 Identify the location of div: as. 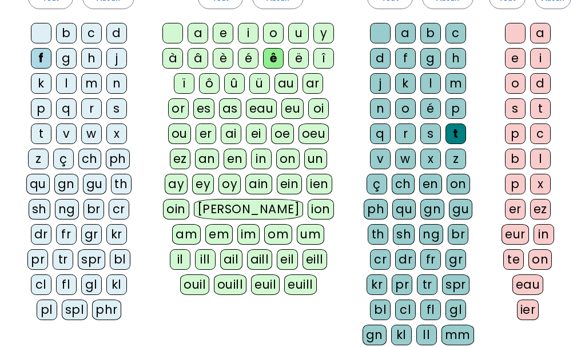
(230, 109).